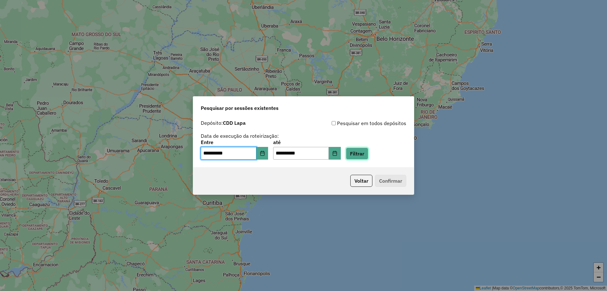 This screenshot has height=291, width=607. What do you see at coordinates (307, 142) in the screenshot?
I see `label: até` at bounding box center [307, 142].